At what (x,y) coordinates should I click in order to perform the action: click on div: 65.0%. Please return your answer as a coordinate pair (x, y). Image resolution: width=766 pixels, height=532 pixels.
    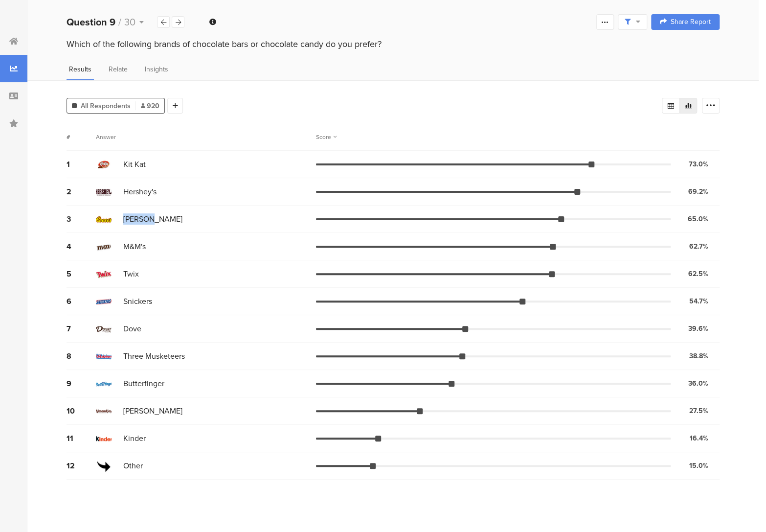
    Looking at the image, I should click on (698, 218).